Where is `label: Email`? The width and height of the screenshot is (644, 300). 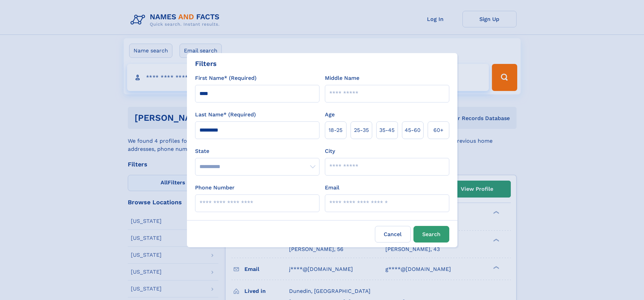
label: Email is located at coordinates (332, 188).